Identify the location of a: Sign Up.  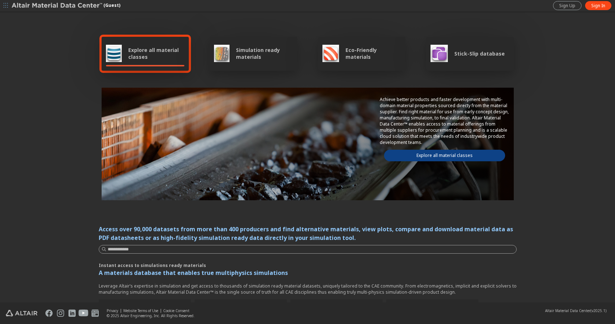
(567, 5).